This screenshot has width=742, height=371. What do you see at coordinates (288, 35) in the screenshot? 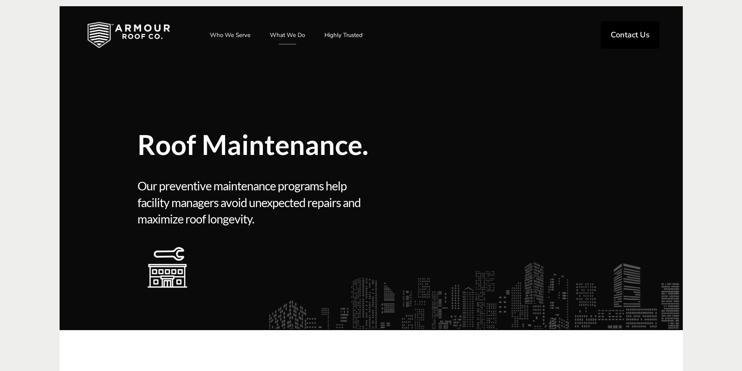
I see `a: What We Do` at bounding box center [288, 35].